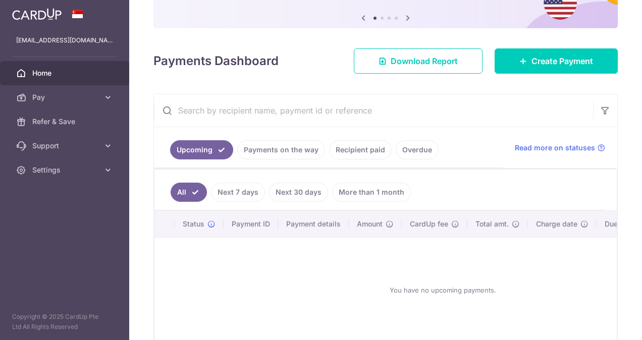 The image size is (642, 340). What do you see at coordinates (251, 224) in the screenshot?
I see `th: Payment ID` at bounding box center [251, 224].